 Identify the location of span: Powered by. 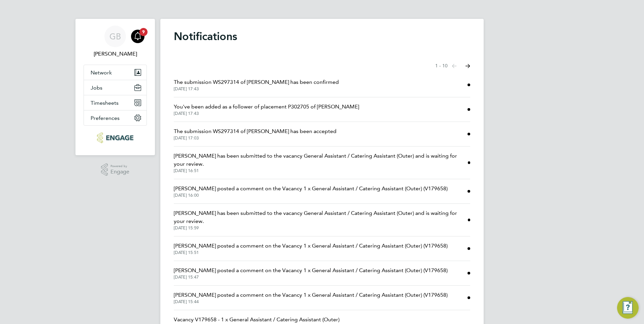
(120, 166).